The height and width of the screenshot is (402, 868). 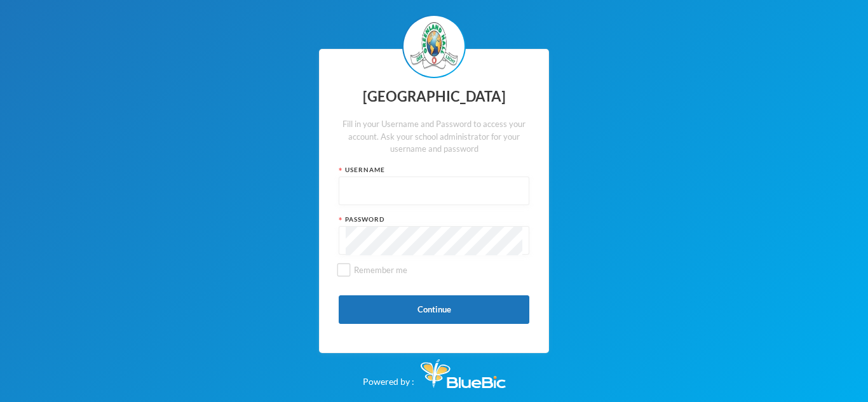 I want to click on img: Bluebic, so click(x=463, y=373).